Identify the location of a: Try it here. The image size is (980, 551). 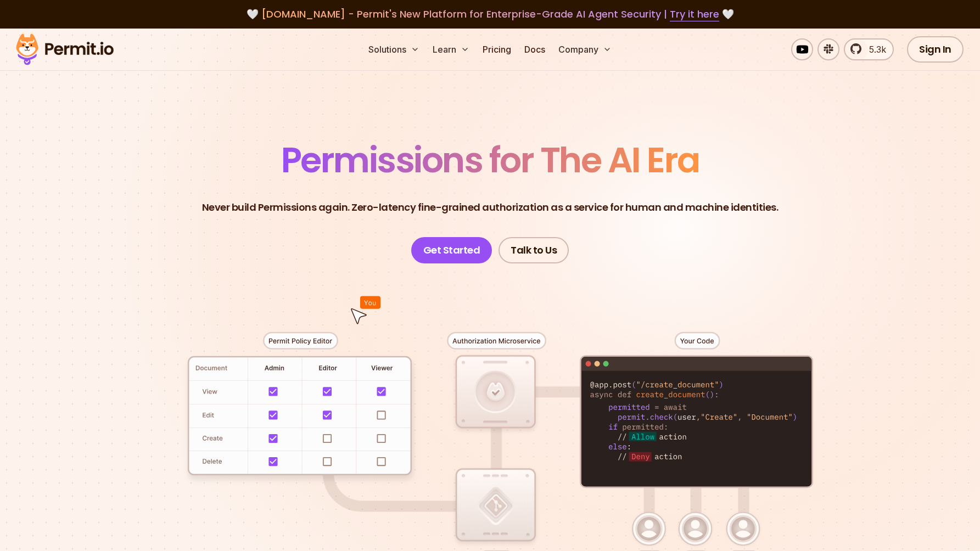
(694, 15).